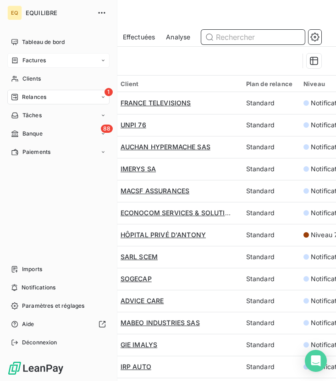 The width and height of the screenshot is (336, 381). Describe the element at coordinates (139, 344) in the screenshot. I see `span: GIE IMALYS` at that location.